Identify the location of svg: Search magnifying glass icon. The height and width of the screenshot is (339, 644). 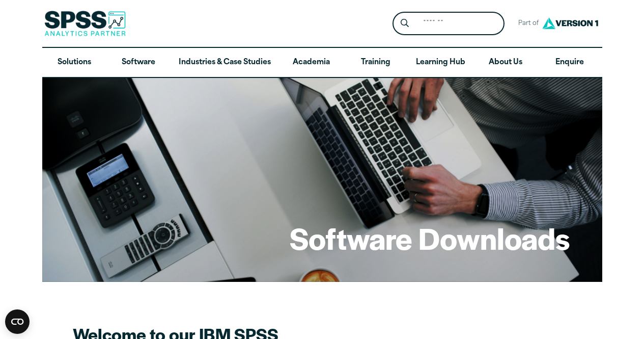
(405, 23).